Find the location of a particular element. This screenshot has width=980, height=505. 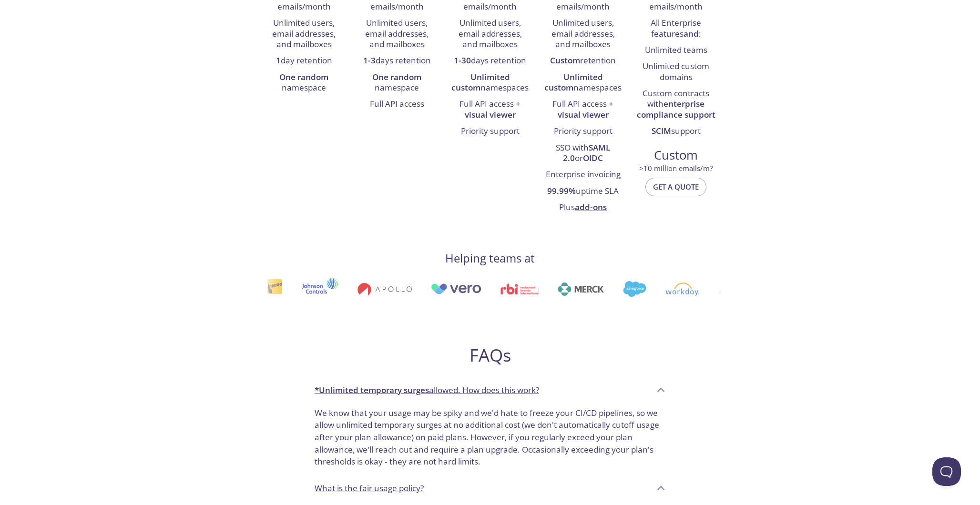

li: support is located at coordinates (676, 131).